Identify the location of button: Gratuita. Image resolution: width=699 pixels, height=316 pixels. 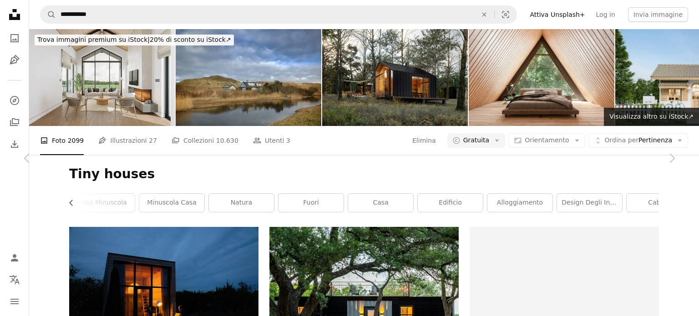
(476, 141).